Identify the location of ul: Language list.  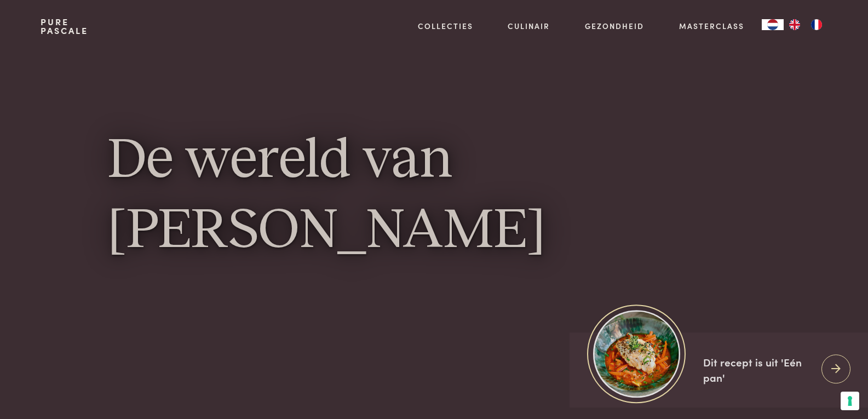
(805, 25).